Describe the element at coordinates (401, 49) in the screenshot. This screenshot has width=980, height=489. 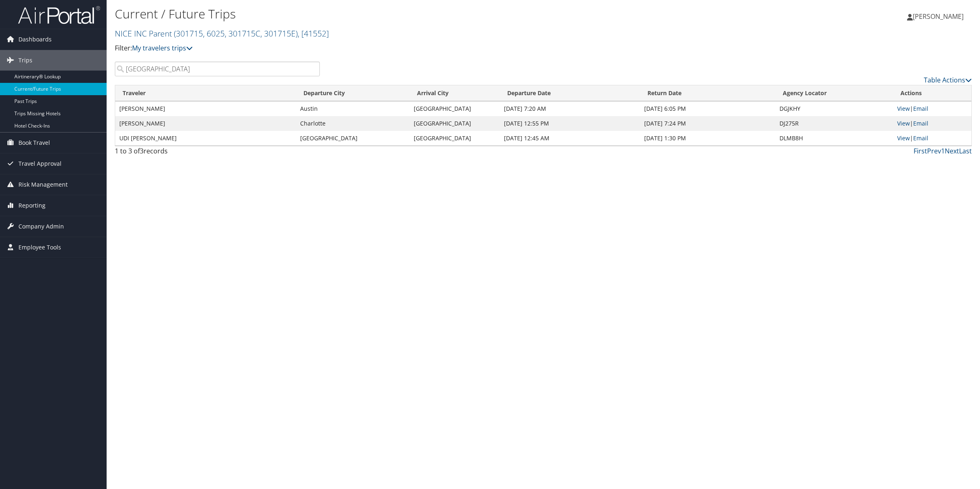
I see `p: Filter:` at that location.